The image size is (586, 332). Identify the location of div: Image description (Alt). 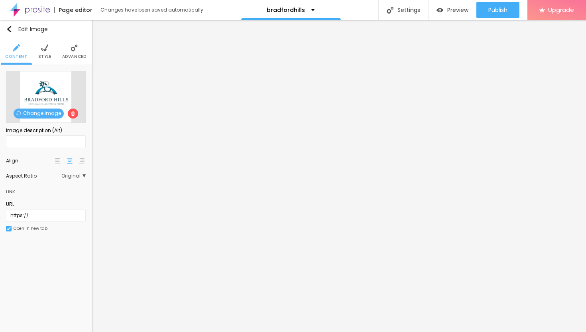
(46, 130).